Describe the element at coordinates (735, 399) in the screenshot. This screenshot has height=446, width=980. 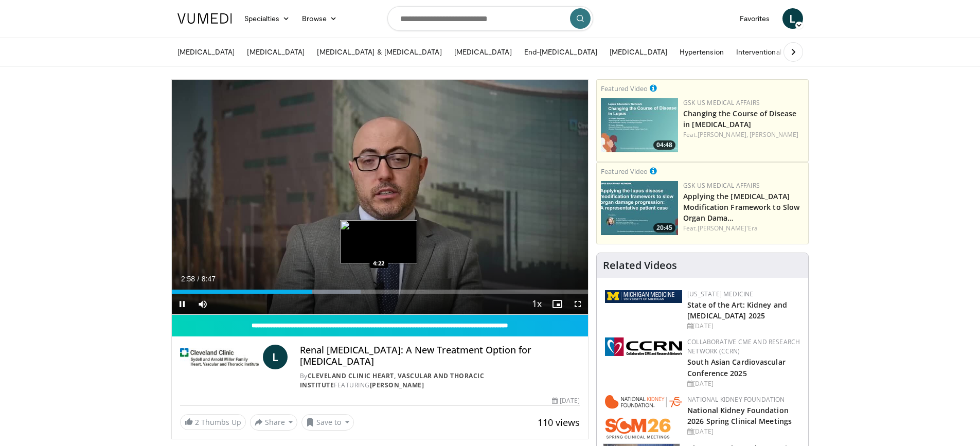
I see `a: National Kidney Foundation` at that location.